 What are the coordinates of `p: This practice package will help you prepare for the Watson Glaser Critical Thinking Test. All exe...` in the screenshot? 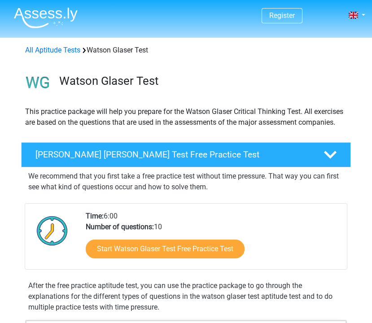 It's located at (186, 117).